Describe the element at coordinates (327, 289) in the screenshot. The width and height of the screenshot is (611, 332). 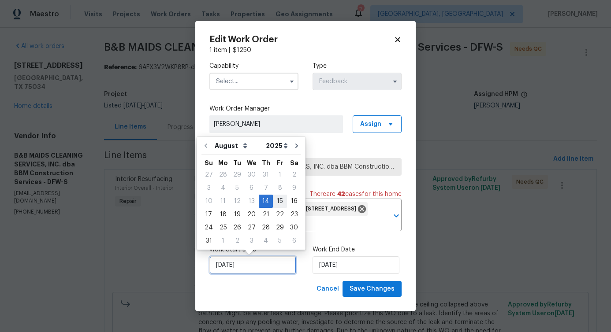
I see `button: Cancel` at that location.